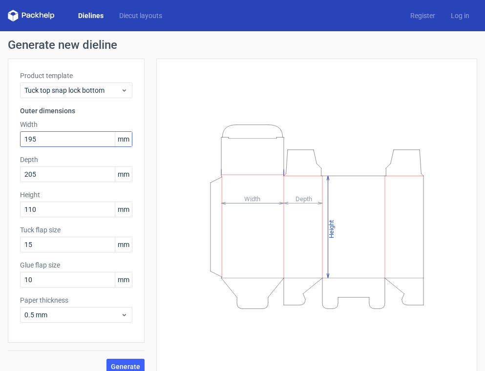  I want to click on label: Width, so click(76, 125).